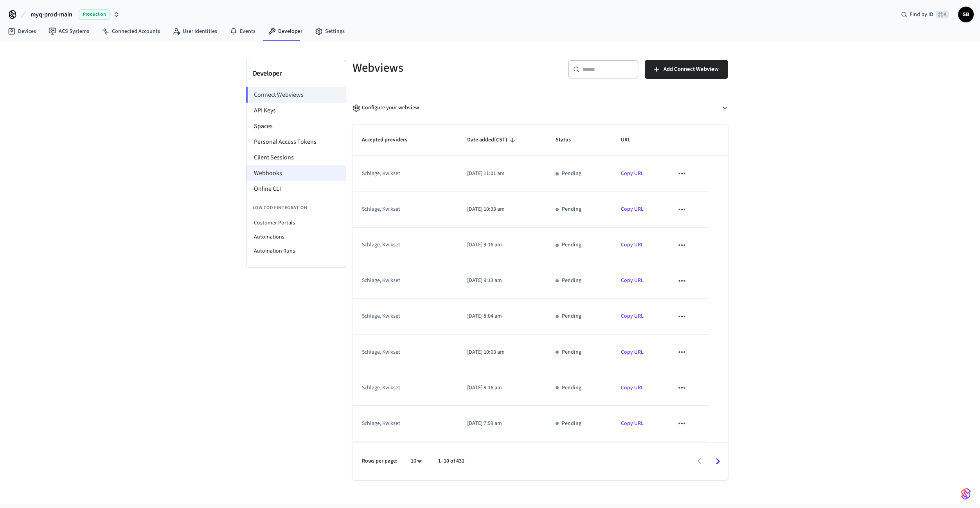 The height and width of the screenshot is (508, 980). I want to click on li: Online CLI, so click(297, 189).